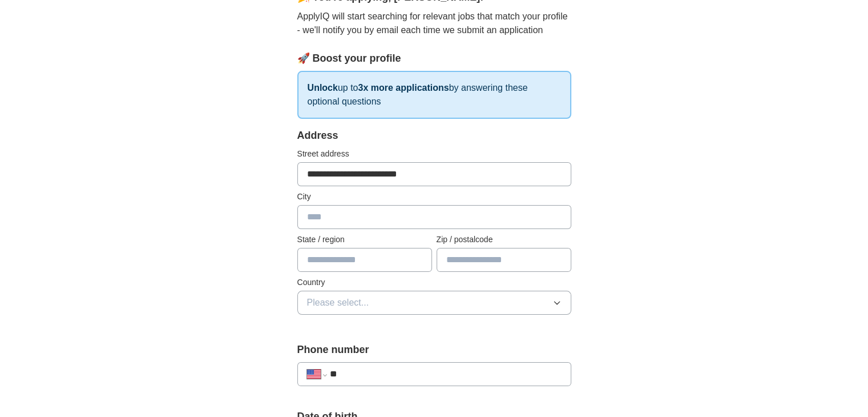 Image resolution: width=868 pixels, height=417 pixels. Describe the element at coordinates (434, 23) in the screenshot. I see `p: ApplyIQ will start searching for relevant jobs that match your profile - we'll notify you by emai...` at that location.